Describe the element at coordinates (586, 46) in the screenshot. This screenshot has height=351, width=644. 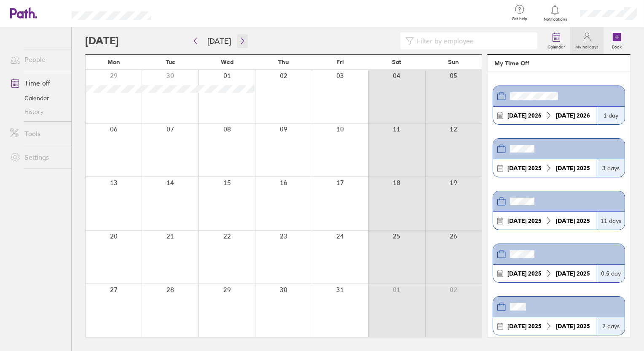
I see `label: My holidays` at that location.